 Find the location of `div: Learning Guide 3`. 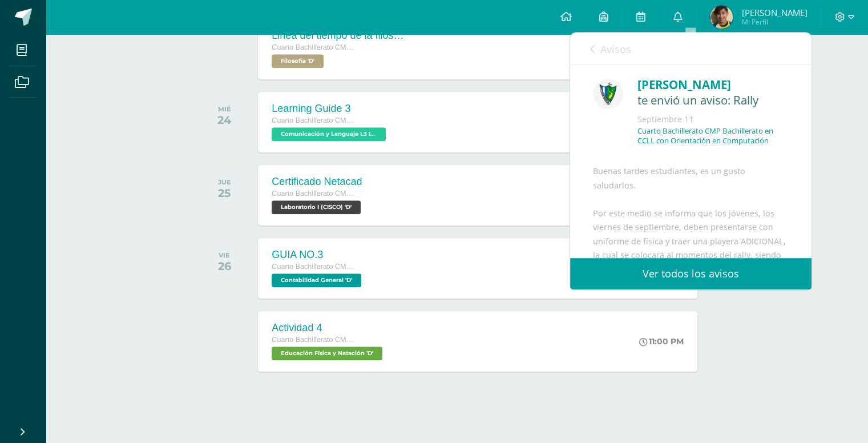

div: Learning Guide 3 is located at coordinates (330, 109).